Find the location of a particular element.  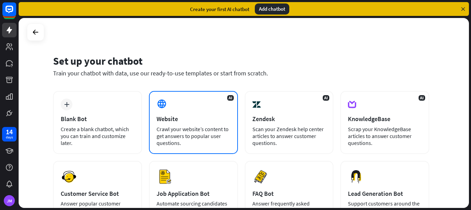

div: Blank Bot is located at coordinates (98, 118).